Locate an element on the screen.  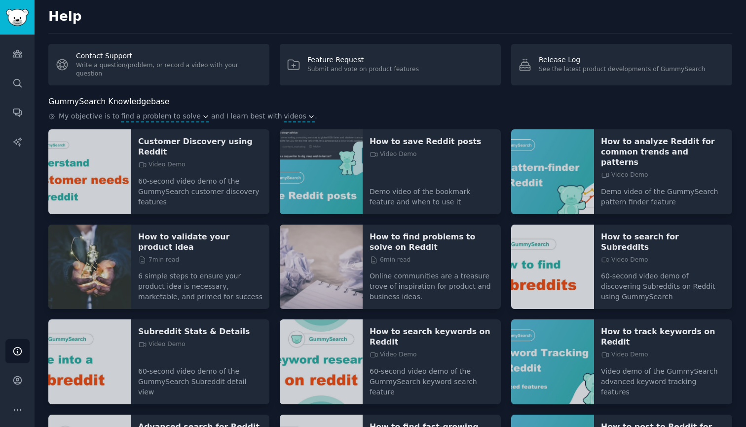
h2: Help is located at coordinates (391, 17).